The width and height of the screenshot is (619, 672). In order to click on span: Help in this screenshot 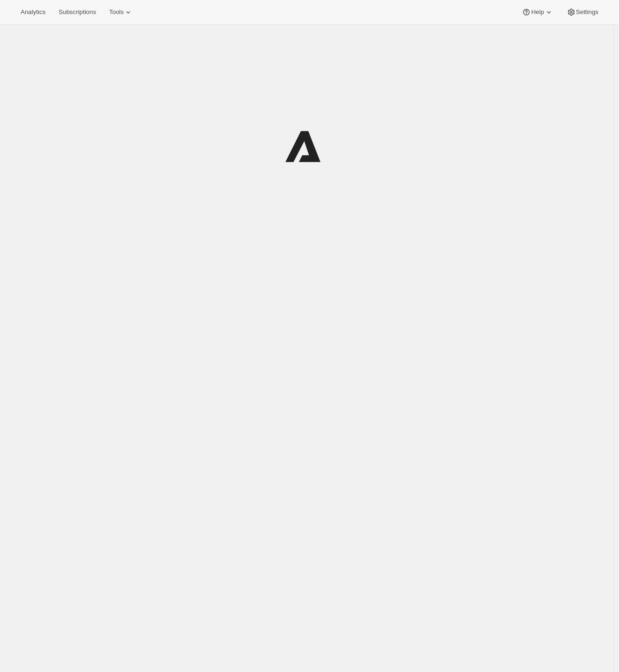, I will do `click(537, 12)`.